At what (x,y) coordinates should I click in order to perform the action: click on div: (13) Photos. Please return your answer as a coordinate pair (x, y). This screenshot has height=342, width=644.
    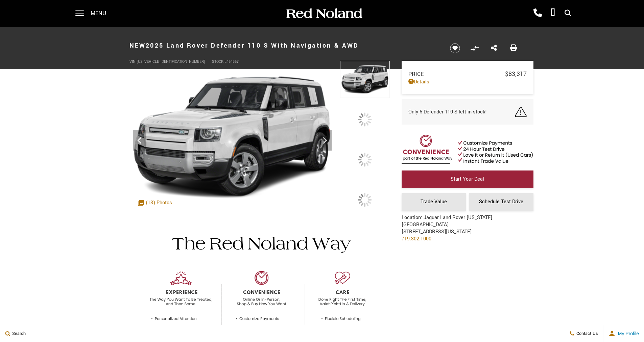
    Looking at the image, I should click on (155, 202).